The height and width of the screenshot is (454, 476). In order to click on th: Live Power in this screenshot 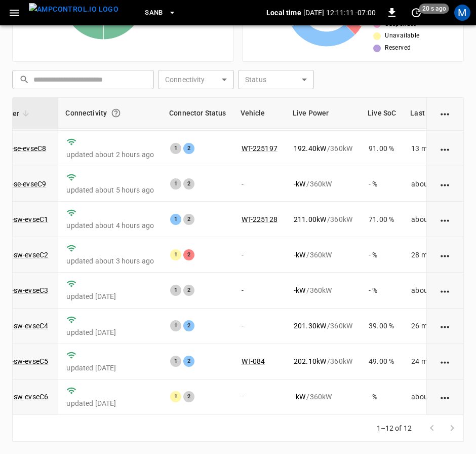, I will do `click(323, 113)`.